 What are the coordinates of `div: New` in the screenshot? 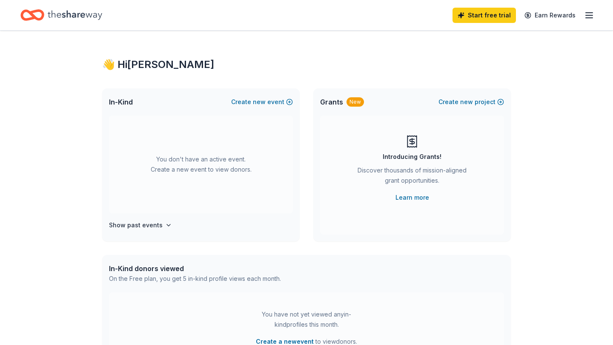 It's located at (355, 102).